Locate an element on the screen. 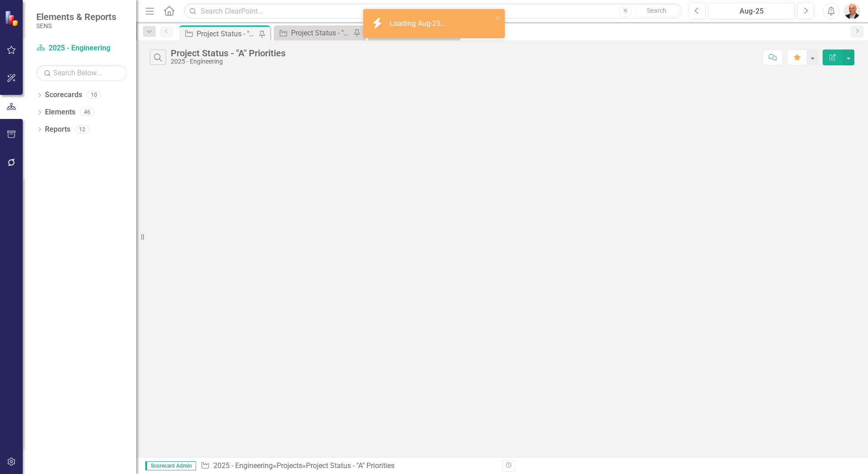 The height and width of the screenshot is (474, 868). span: Elements & Reports is located at coordinates (76, 17).